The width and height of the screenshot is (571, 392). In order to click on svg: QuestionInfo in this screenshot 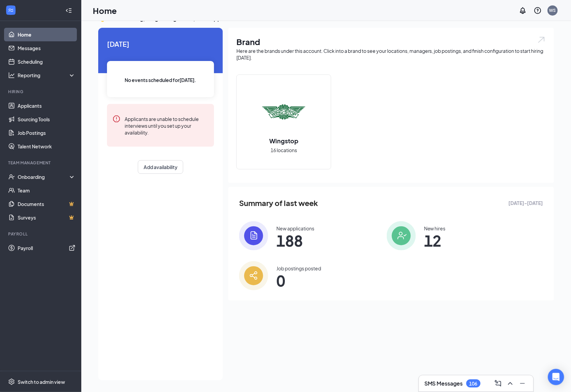, I will do `click(538, 11)`.